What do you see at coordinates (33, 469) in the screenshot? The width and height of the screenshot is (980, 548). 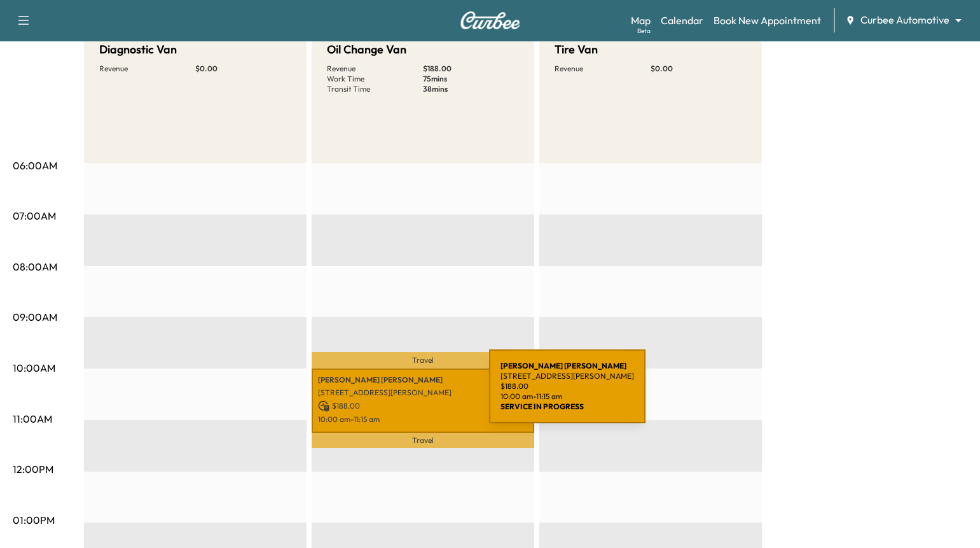 I see `p: 12:00PM` at bounding box center [33, 469].